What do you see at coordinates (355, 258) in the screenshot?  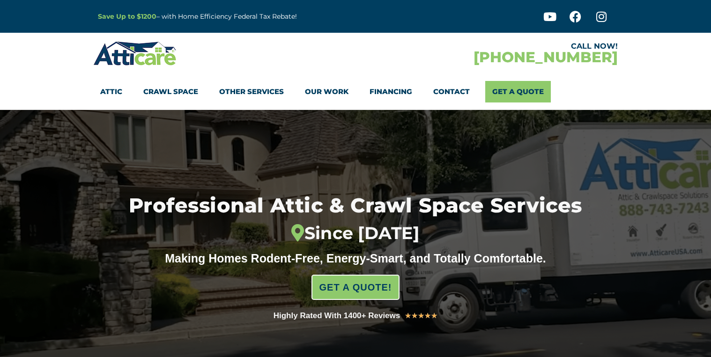 I see `div: Making Homes Rodent-Free, Energy-Smart, and Totally Comfortable.` at bounding box center [355, 258].